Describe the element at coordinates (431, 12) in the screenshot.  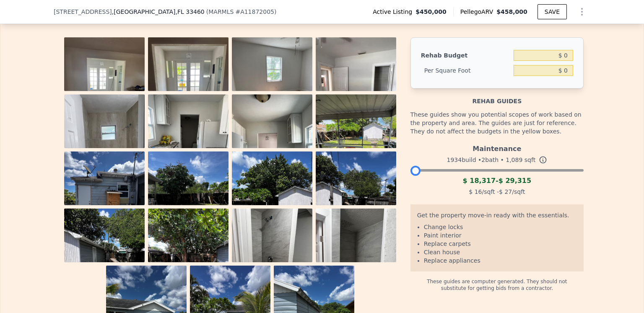
I see `span: $450,000` at that location.